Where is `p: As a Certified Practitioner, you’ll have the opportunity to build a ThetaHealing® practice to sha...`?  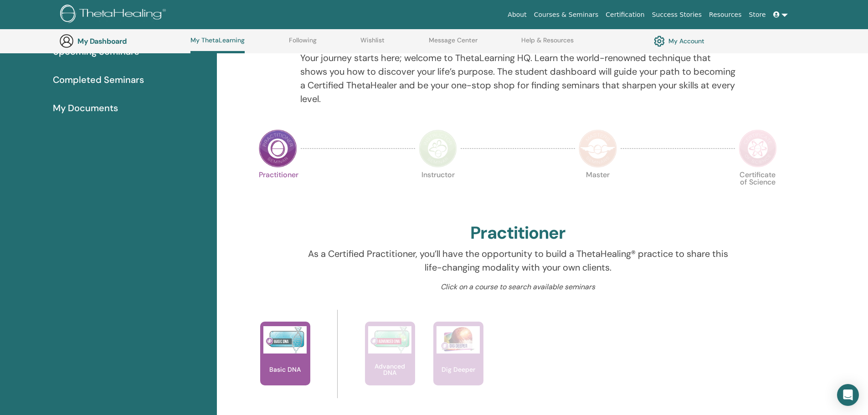 p: As a Certified Practitioner, you’ll have the opportunity to build a ThetaHealing® practice to sha... is located at coordinates (517, 261).